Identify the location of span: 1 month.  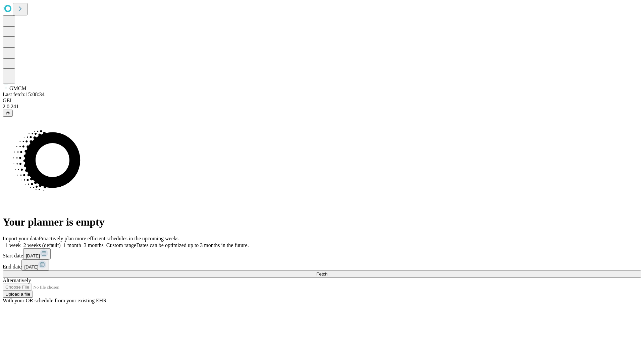
(72, 245).